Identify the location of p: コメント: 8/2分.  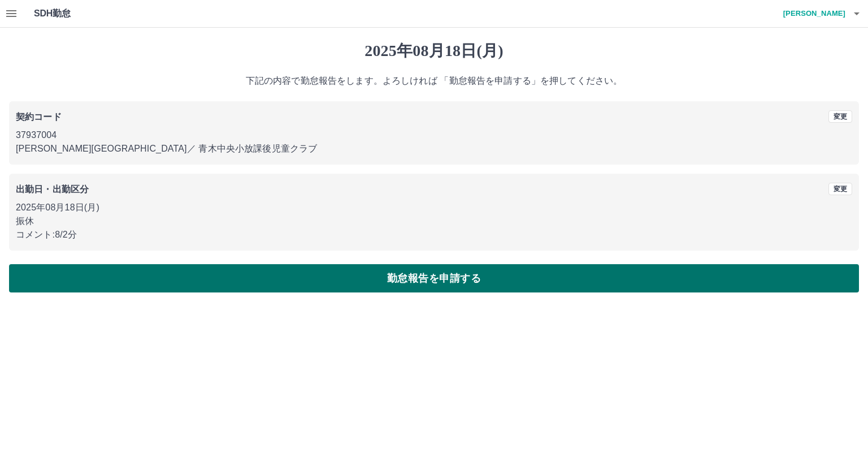
(434, 235).